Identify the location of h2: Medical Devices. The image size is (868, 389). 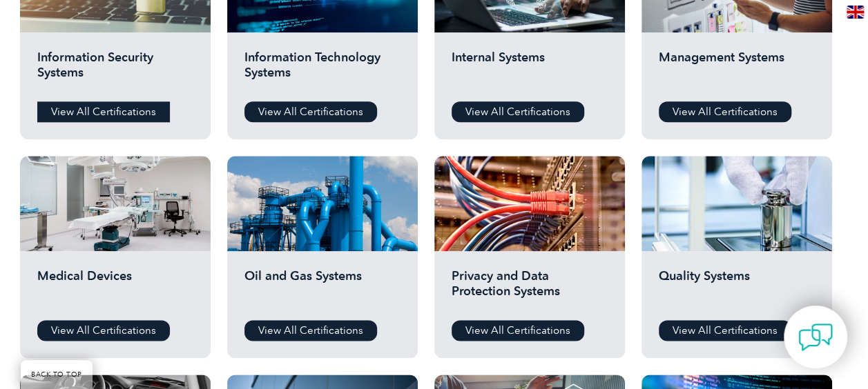
(115, 289).